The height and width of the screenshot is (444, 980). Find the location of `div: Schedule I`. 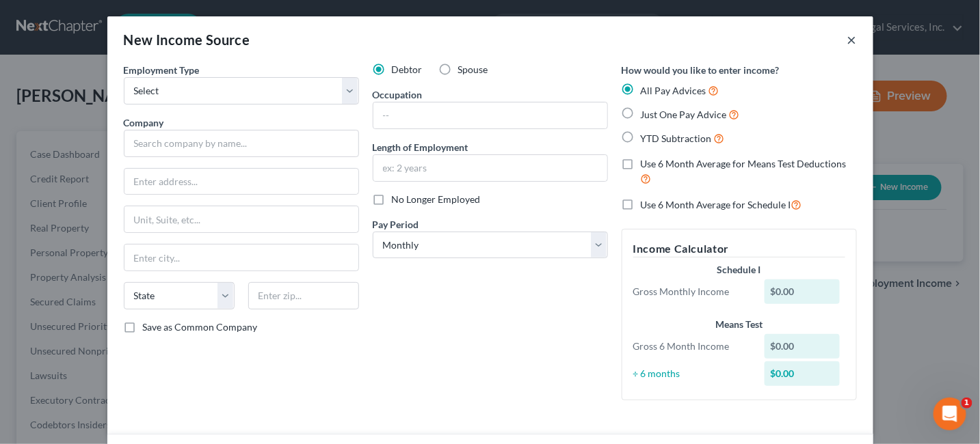

div: Schedule I is located at coordinates (739, 270).